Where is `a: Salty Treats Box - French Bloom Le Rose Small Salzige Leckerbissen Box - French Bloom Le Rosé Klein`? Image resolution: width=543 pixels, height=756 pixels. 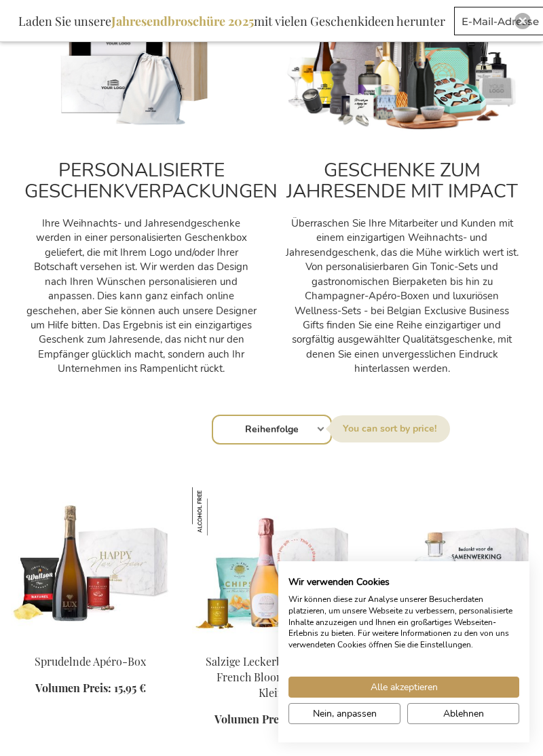
a: Salty Treats Box - French Bloom Le Rose Small Salzige Leckerbissen Box - French Bloom Le Rosé Klein is located at coordinates (272, 643).